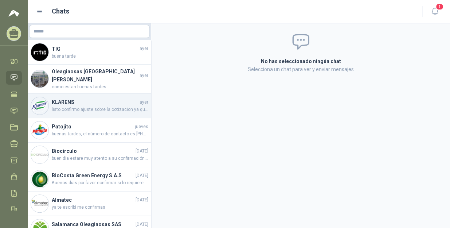 This screenshot has width=450, height=228. What do you see at coordinates (301, 69) in the screenshot?
I see `p: Selecciona un chat para ver y enviar mensajes` at bounding box center [301, 69].